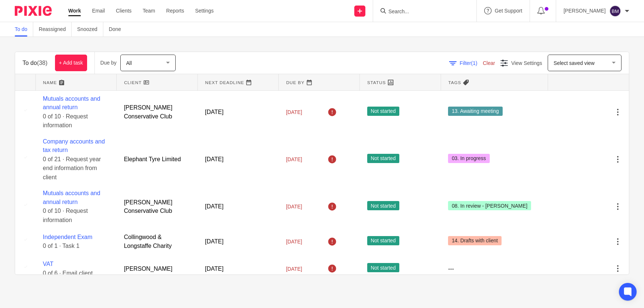 Image resolution: width=644 pixels, height=308 pixels. What do you see at coordinates (488, 63) in the screenshot?
I see `a: Clear` at bounding box center [488, 63].